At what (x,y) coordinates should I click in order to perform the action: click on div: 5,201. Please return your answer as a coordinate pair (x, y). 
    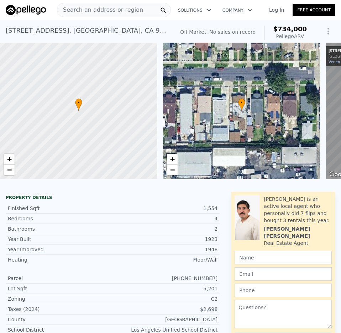
    Looking at the image, I should click on (165, 289).